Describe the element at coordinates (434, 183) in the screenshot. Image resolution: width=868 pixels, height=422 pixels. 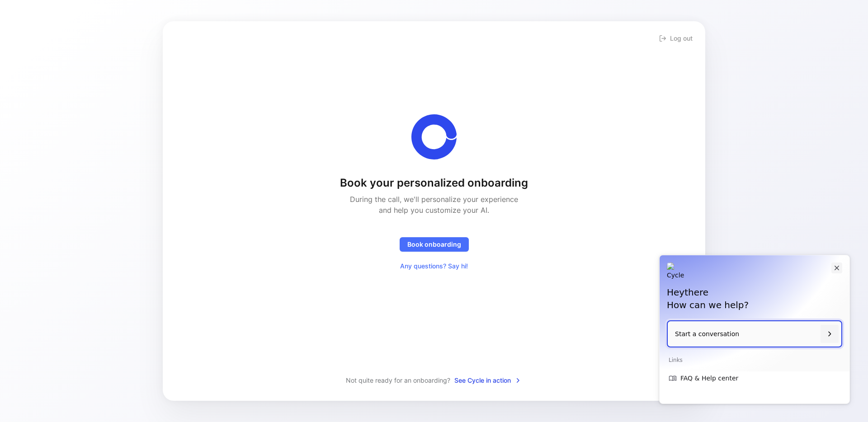
I see `h1: Book your personalized onboarding` at that location.